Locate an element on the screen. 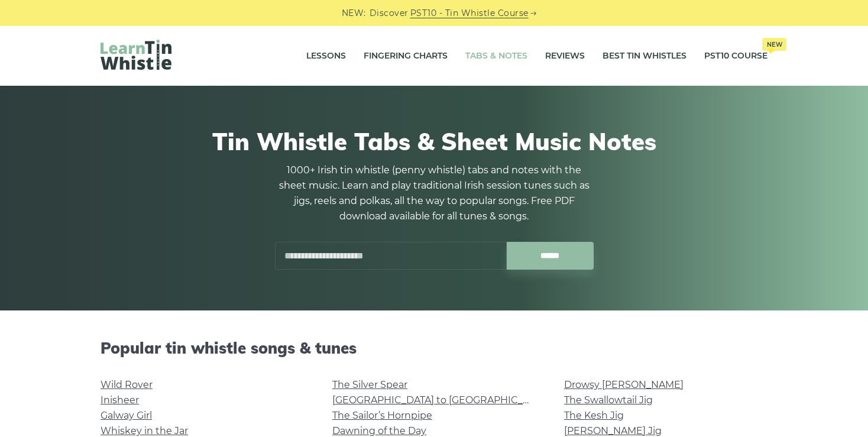  a: Reviews is located at coordinates (565, 56).